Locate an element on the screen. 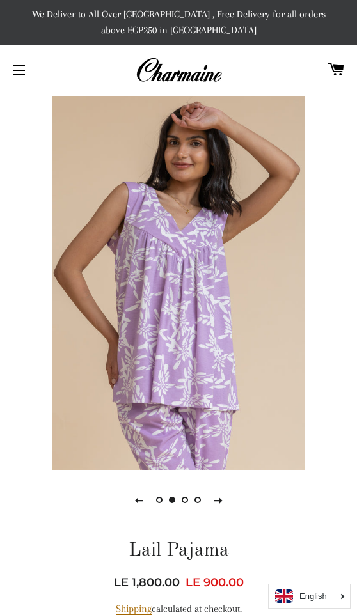 This screenshot has width=357, height=615. img: Charmaine Egypt is located at coordinates (178, 70).